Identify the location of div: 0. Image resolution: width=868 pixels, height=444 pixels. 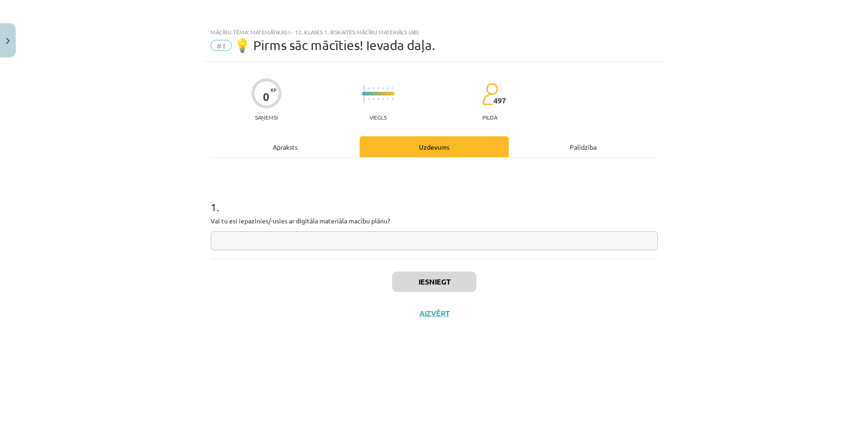
(266, 97).